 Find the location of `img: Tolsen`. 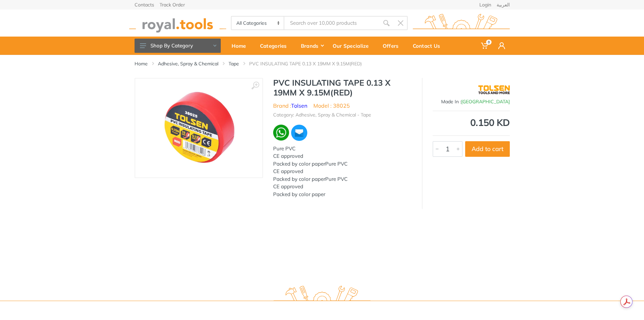

img: Tolsen is located at coordinates (494, 90).